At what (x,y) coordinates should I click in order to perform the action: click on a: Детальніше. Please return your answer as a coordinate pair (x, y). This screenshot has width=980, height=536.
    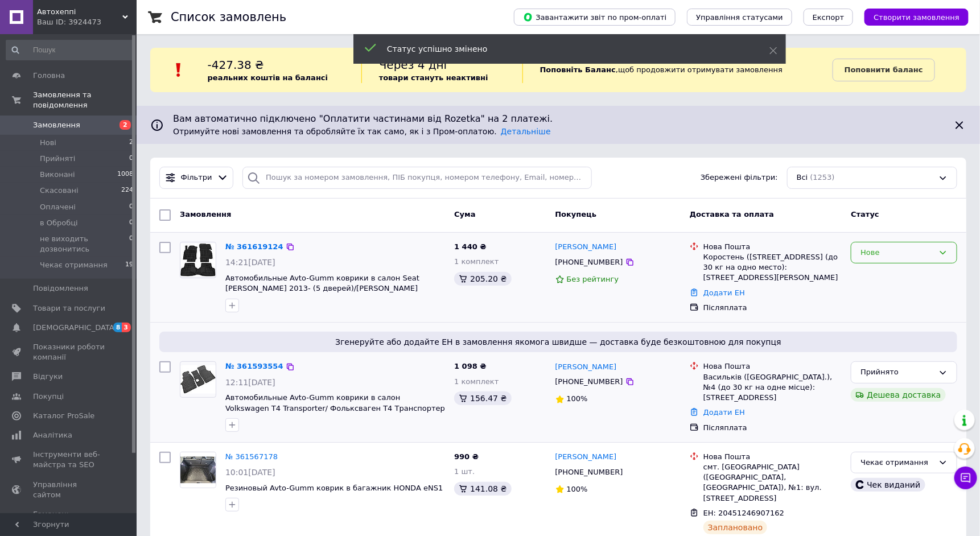
    Looking at the image, I should click on (525, 132).